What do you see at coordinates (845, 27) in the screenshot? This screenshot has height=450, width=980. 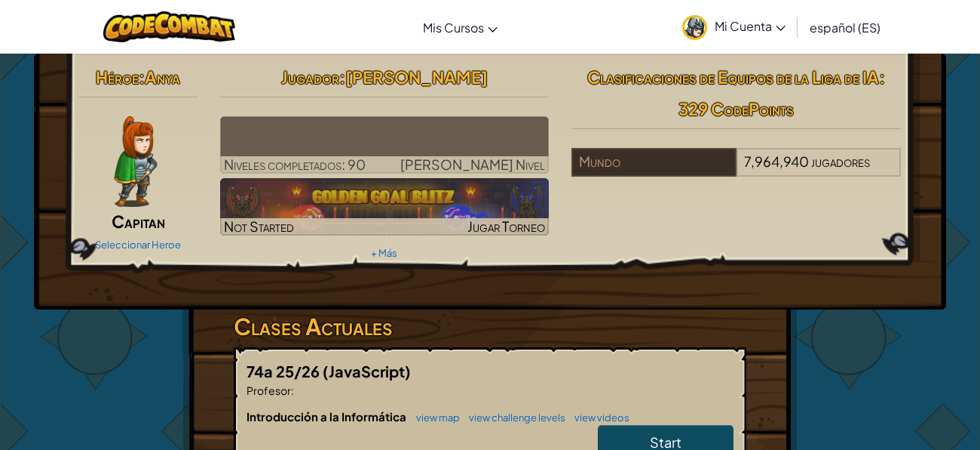 I see `a: español (ES)` at bounding box center [845, 27].